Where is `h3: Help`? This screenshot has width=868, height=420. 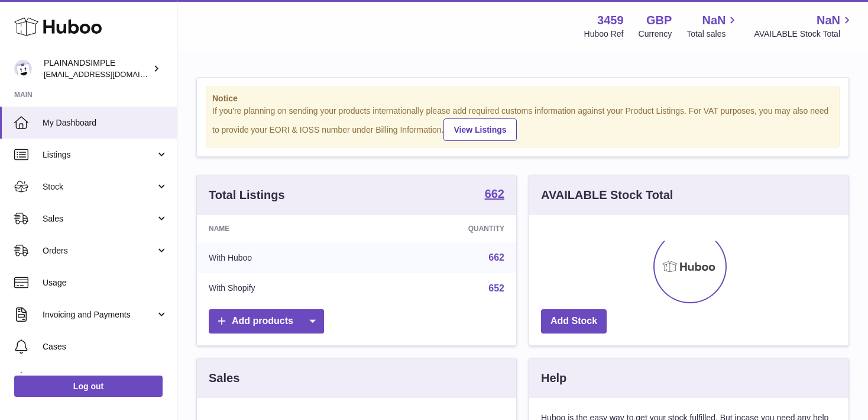
h3: Help is located at coordinates (554, 378).